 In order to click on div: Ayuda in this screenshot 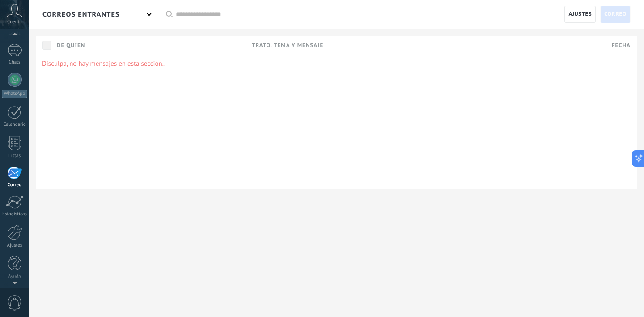, I will do `click(15, 277)`.